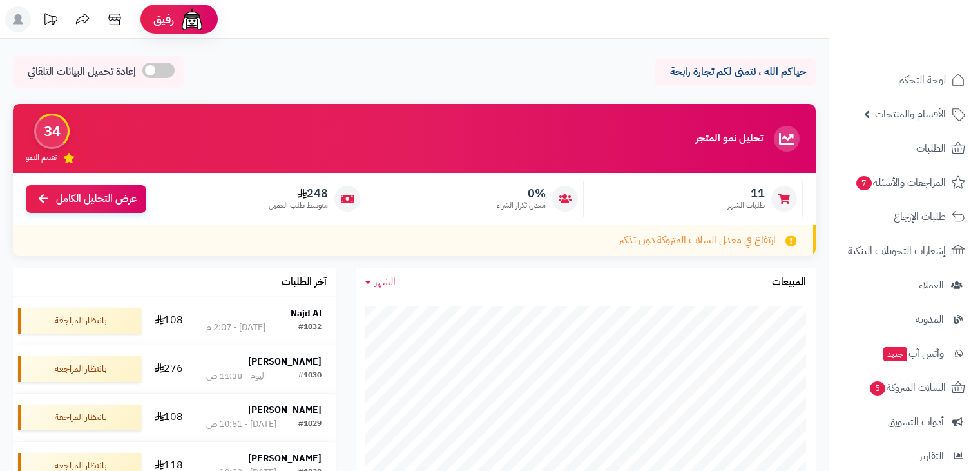  Describe the element at coordinates (931, 285) in the screenshot. I see `span: العملاء` at that location.